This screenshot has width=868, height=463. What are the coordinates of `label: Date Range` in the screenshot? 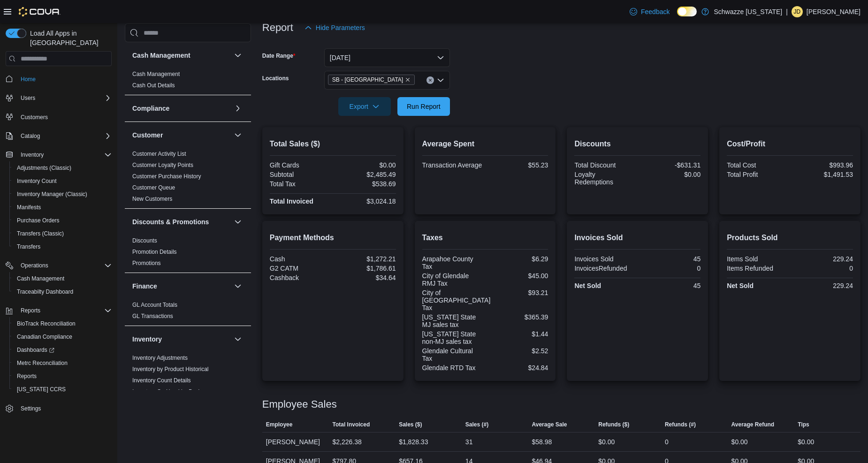 It's located at (279, 56).